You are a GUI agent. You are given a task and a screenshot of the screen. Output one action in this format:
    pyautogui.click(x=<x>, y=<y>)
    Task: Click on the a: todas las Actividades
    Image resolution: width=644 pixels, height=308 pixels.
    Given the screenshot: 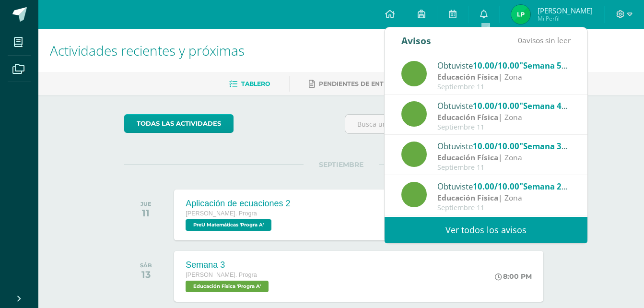 What is the action you would take?
    pyautogui.click(x=179, y=123)
    